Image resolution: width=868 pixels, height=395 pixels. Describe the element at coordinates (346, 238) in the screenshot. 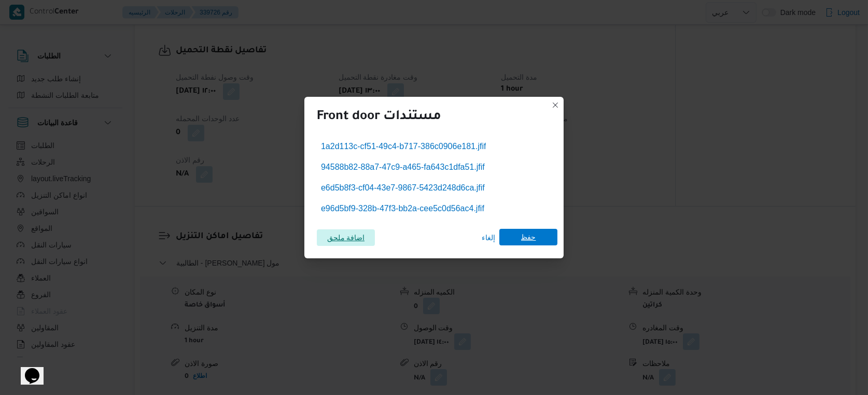

I see `button: اضافة ملحق` at that location.